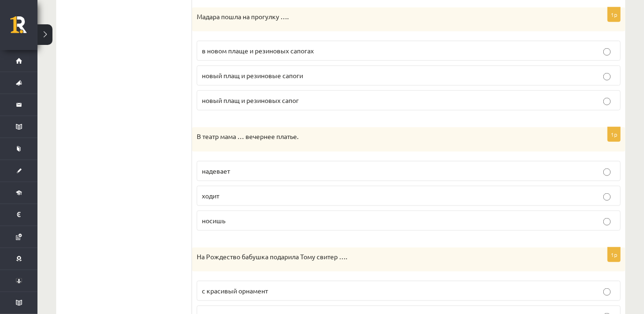 This screenshot has height=314, width=644. I want to click on input: в новом плаще и резиновых сапогах, so click(607, 52).